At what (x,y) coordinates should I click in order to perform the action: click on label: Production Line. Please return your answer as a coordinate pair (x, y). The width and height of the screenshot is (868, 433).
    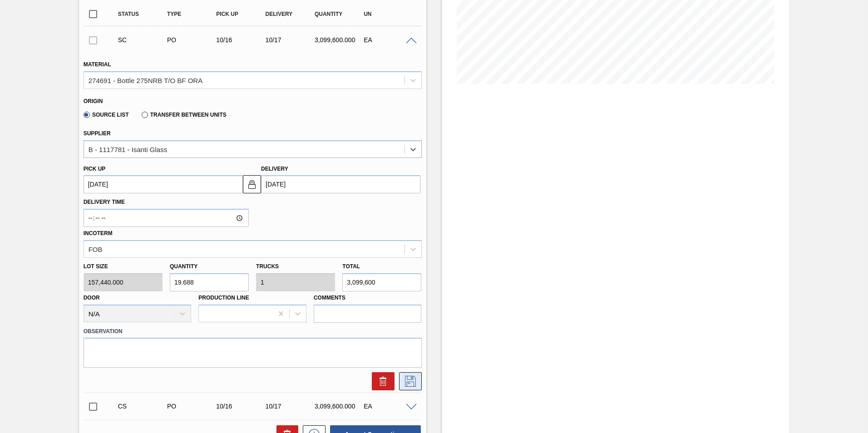
    Looking at the image, I should click on (224, 298).